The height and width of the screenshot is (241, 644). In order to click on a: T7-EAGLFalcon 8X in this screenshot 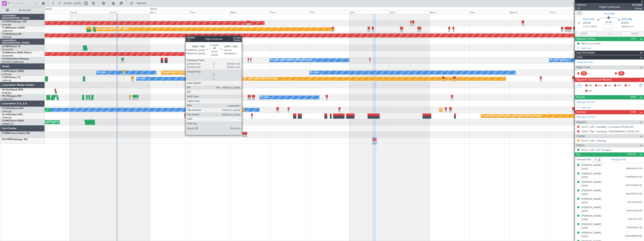, I will do `click(12, 34)`.